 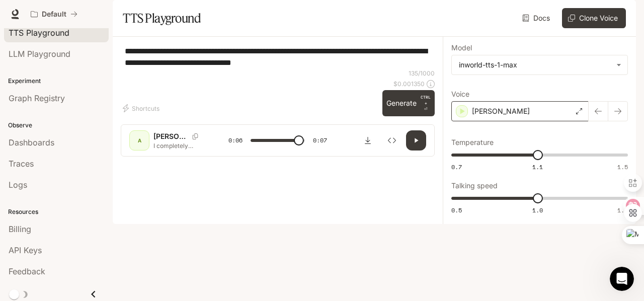 What do you see at coordinates (537, 167) in the screenshot?
I see `span: 1.1` at bounding box center [537, 167].